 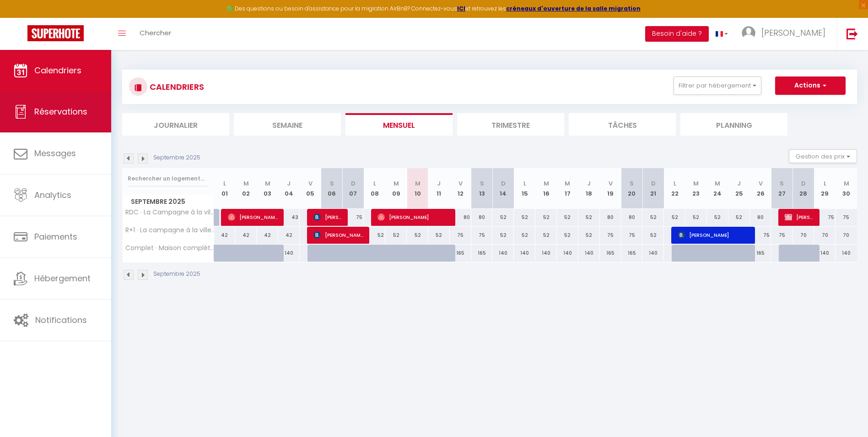 I want to click on strong: créneaux d'ouverture de la salle migration, so click(x=573, y=8).